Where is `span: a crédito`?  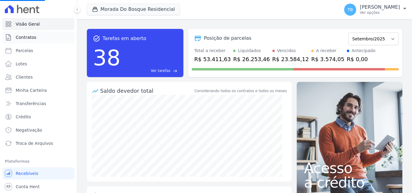
span: a crédito is located at coordinates (350, 183).